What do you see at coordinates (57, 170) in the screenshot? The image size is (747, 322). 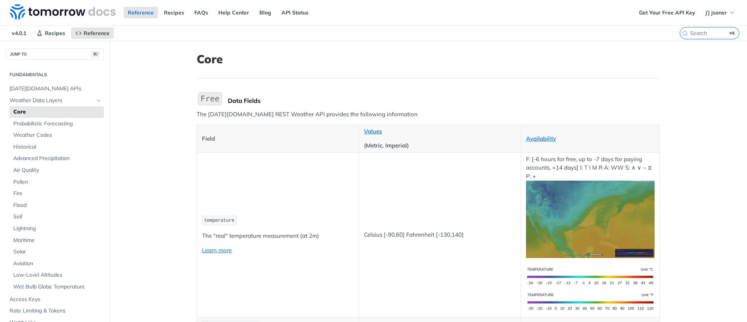 I see `a: Air Quality` at bounding box center [57, 170].